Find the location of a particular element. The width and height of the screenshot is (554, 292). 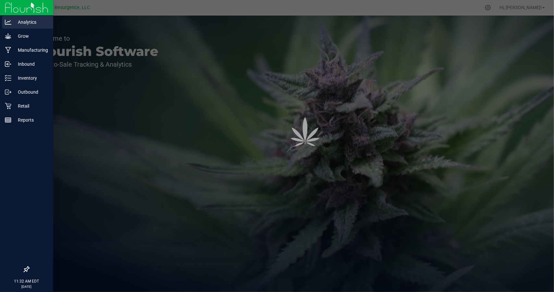

inline-svg: Outbound is located at coordinates (8, 92).